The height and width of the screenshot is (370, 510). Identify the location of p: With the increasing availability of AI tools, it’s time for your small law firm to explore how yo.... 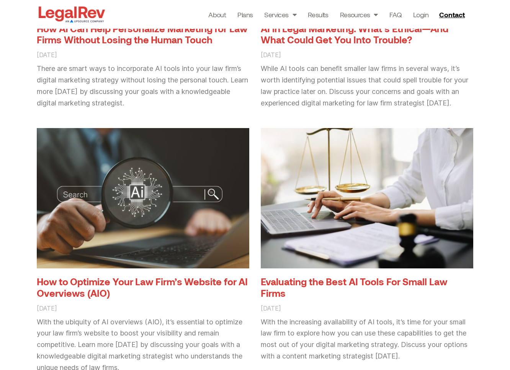
(367, 339).